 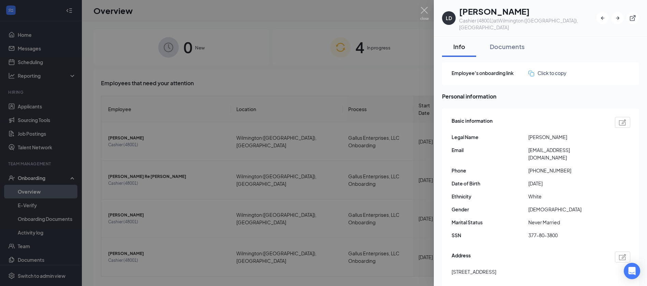 I want to click on svg: ExternalLink, so click(x=633, y=18).